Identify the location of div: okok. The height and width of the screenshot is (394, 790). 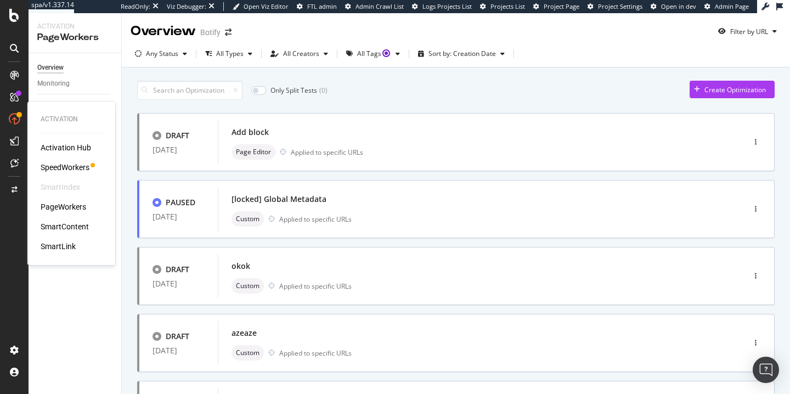
(241, 266).